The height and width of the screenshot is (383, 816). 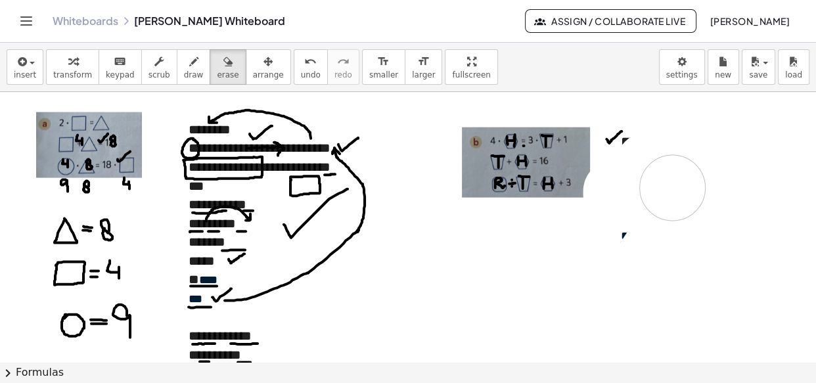 What do you see at coordinates (227, 75) in the screenshot?
I see `span: erase` at bounding box center [227, 75].